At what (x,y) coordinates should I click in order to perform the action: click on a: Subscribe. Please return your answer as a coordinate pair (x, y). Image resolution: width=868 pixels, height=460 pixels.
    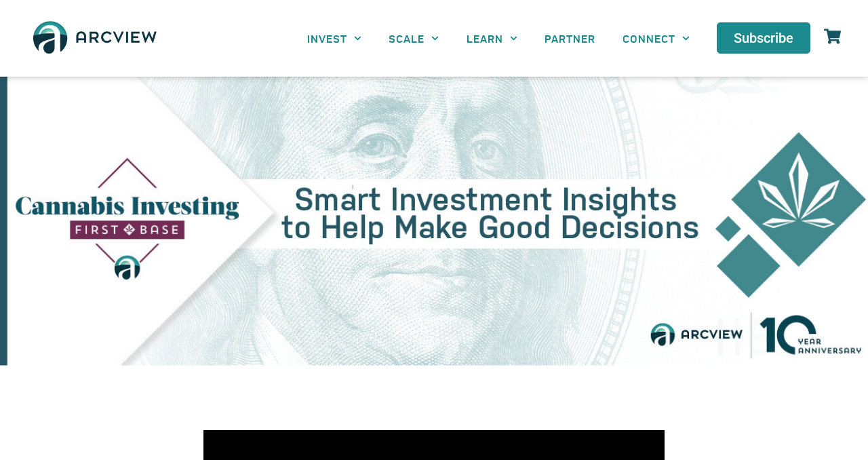
    Looking at the image, I should click on (764, 38).